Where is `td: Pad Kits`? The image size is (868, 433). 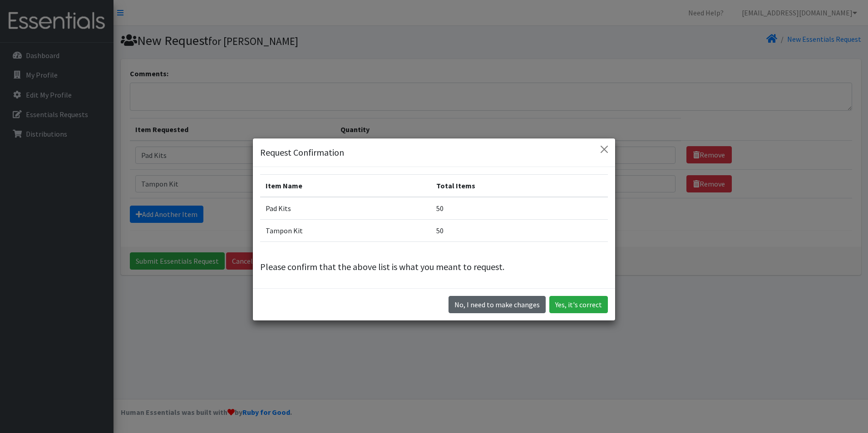 td: Pad Kits is located at coordinates (346, 208).